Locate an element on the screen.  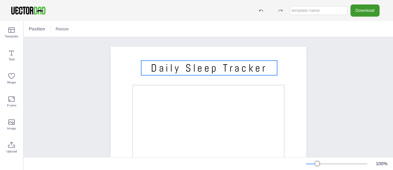
div: 100 % is located at coordinates (381, 164).